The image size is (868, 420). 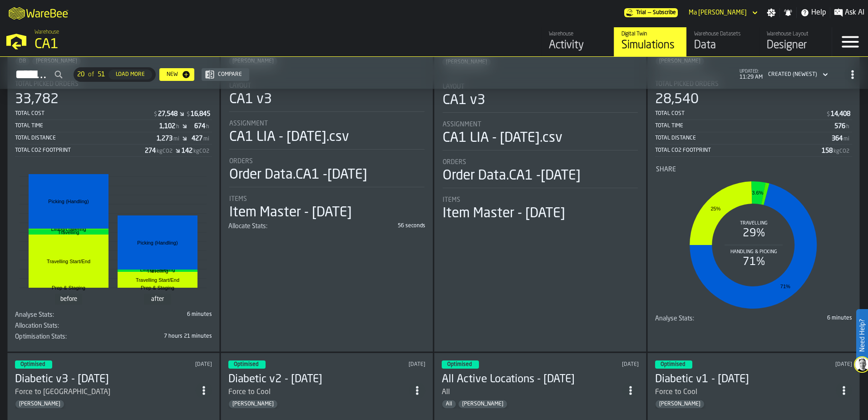 What do you see at coordinates (651, 13) in the screenshot?
I see `div: Menu Subscription` at bounding box center [651, 13].